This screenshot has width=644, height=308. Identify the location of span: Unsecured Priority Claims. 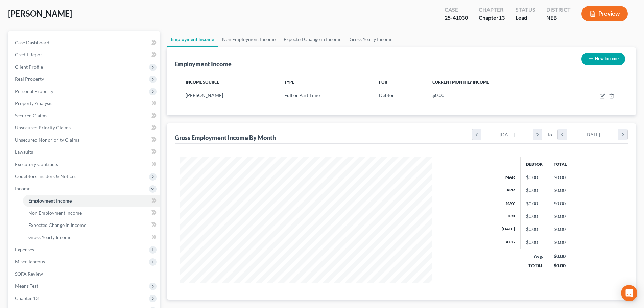
(42, 128).